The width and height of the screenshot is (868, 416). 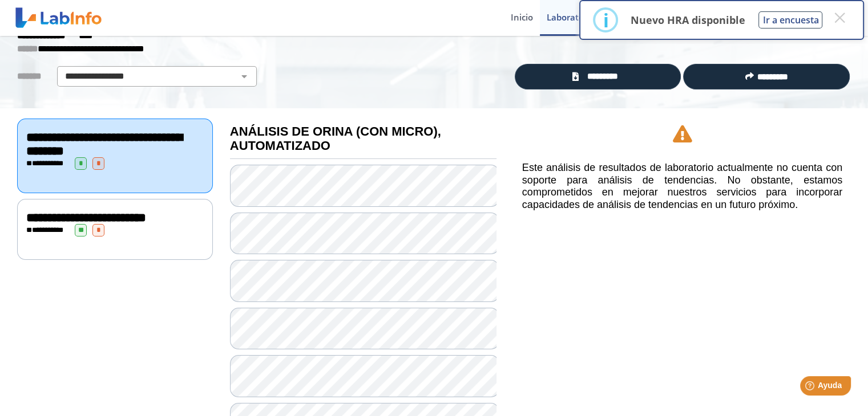 What do you see at coordinates (572, 17) in the screenshot?
I see `font: Laboratorios` at bounding box center [572, 17].